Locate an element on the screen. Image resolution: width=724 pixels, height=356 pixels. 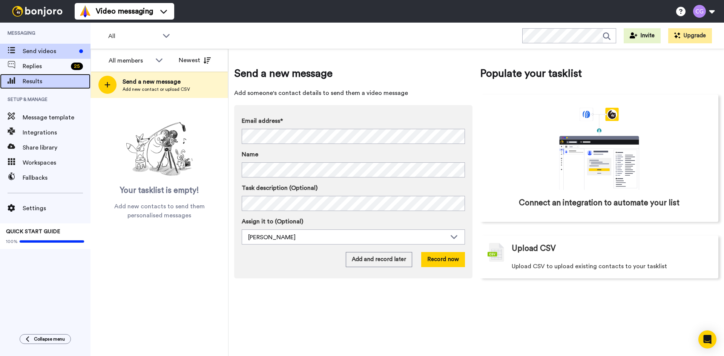
div: 25 is located at coordinates (77, 66).